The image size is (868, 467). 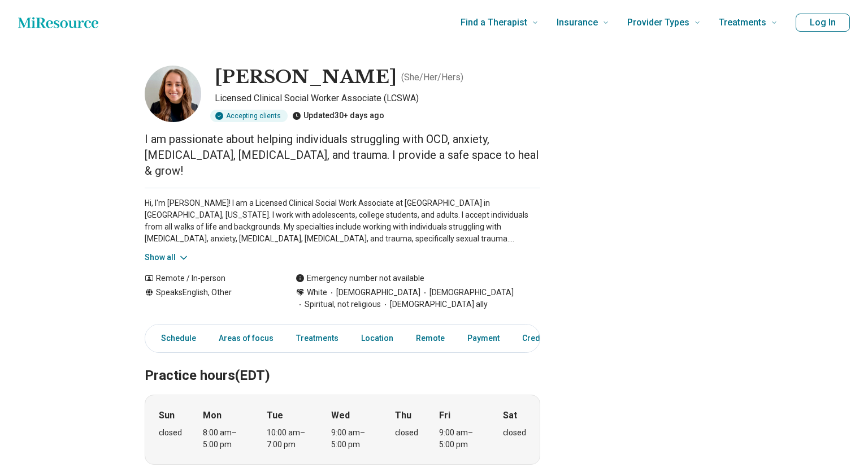 I want to click on strong: Sun, so click(x=167, y=415).